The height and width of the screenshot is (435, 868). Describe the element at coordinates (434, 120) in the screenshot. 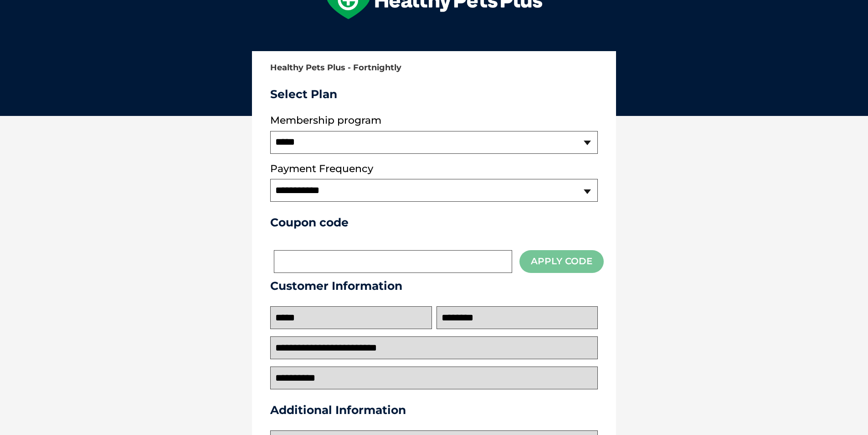

I see `label: Membership program` at that location.